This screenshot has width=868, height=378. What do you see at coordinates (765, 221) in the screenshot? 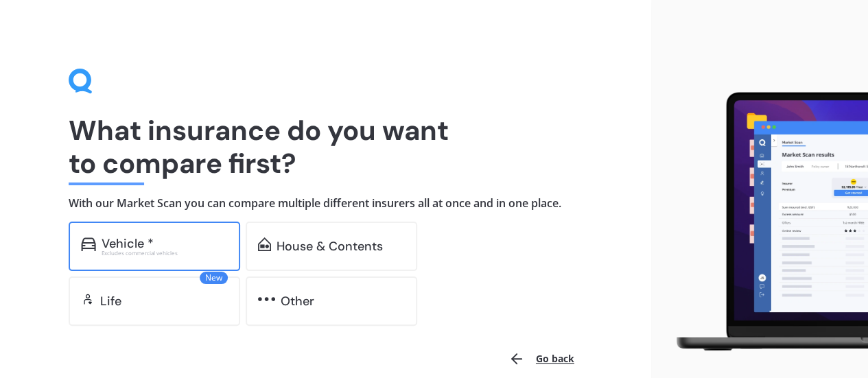
I see `img: laptop.webp` at bounding box center [765, 221].